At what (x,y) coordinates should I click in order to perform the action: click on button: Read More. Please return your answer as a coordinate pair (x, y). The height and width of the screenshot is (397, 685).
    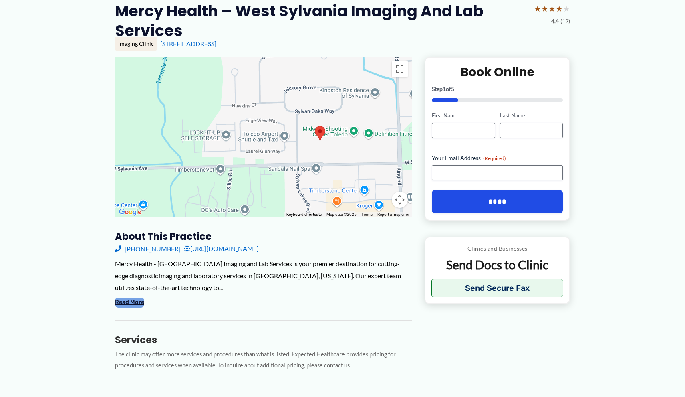
    Looking at the image, I should click on (129, 302).